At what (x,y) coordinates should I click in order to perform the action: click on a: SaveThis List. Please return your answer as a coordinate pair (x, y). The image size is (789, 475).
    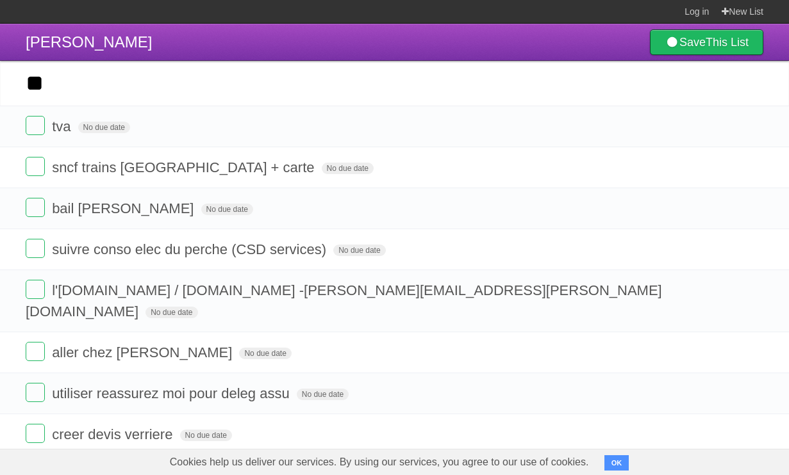
    Looking at the image, I should click on (706, 42).